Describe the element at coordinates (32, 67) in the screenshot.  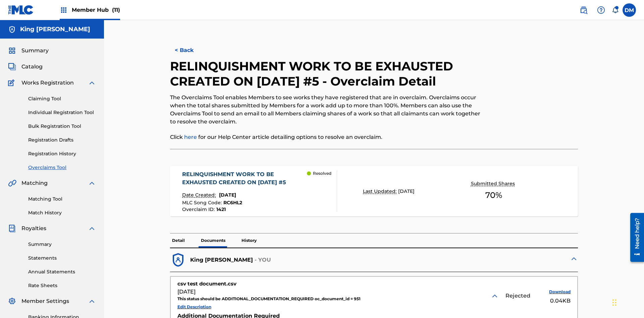
I see `span: Catalog` at that location.